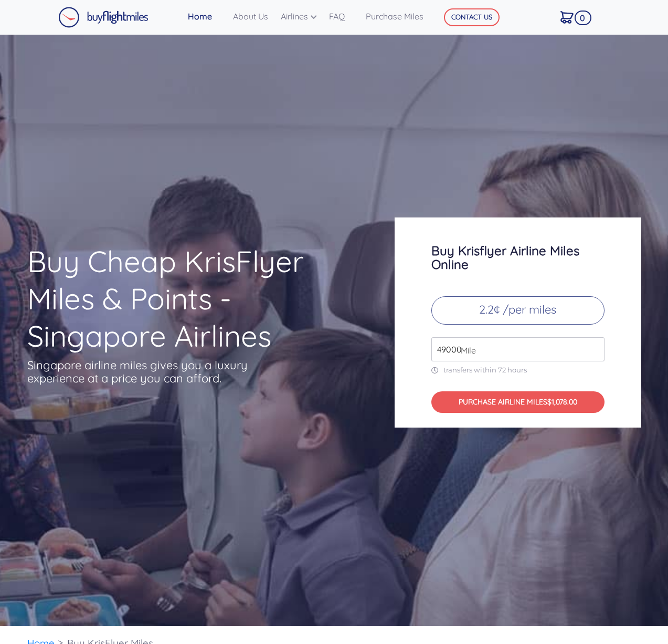 The height and width of the screenshot is (644, 668). Describe the element at coordinates (583, 18) in the screenshot. I see `span: 0` at that location.